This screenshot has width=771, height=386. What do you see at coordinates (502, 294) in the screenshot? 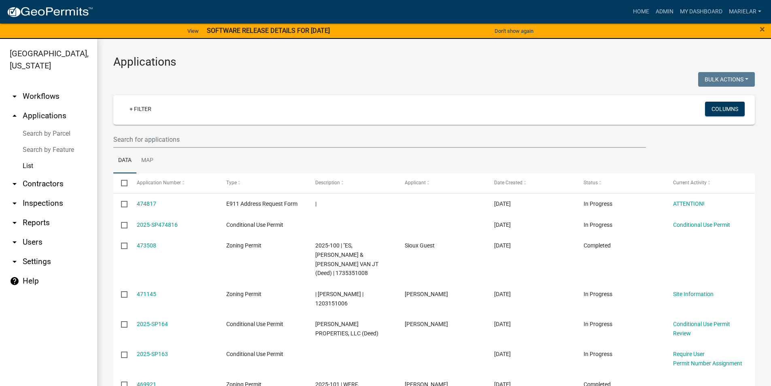
I see `span: 08/29/2025` at bounding box center [502, 294].